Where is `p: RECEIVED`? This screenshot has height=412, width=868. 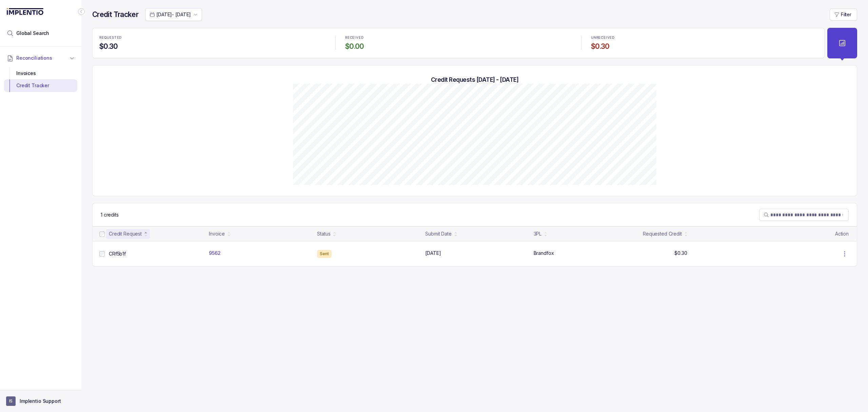 p: RECEIVED is located at coordinates (355, 38).